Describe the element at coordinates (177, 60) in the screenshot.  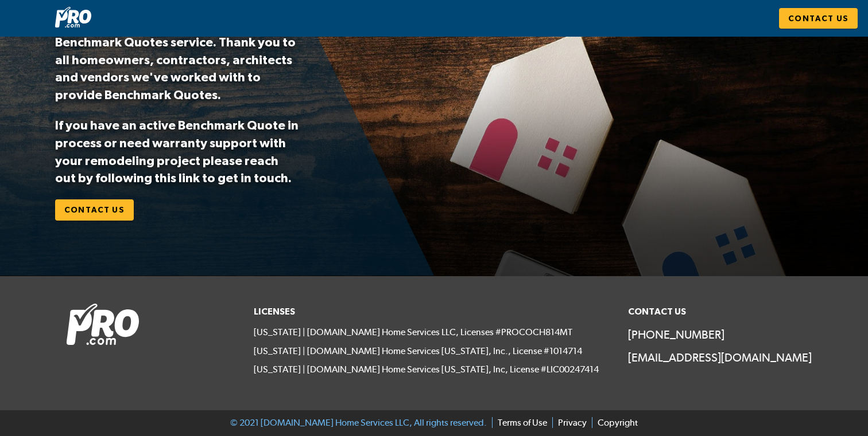
I see `p: We are no longer offering the Benchmark Quotes service. Thank you to all homeowners, contractors,...` at that location.